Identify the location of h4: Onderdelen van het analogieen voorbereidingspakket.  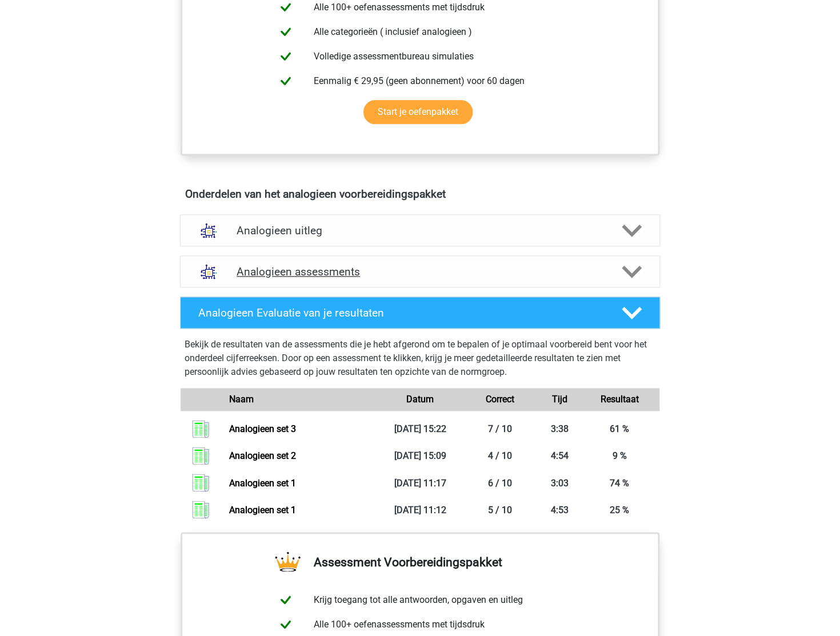
(420, 194).